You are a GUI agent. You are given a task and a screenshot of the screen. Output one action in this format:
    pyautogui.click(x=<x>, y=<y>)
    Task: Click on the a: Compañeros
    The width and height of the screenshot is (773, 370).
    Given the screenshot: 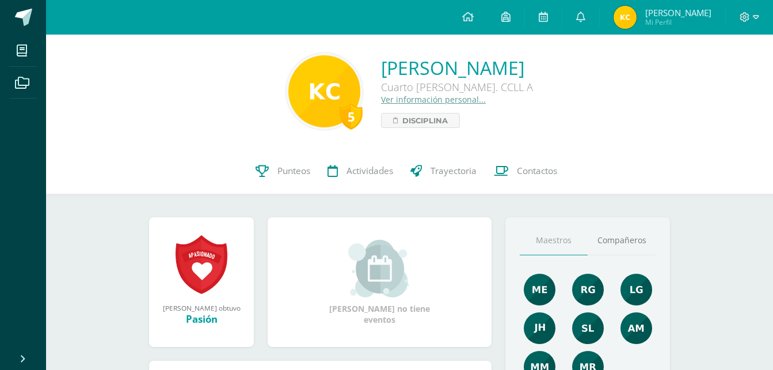 What is the action you would take?
    pyautogui.click(x=622, y=240)
    